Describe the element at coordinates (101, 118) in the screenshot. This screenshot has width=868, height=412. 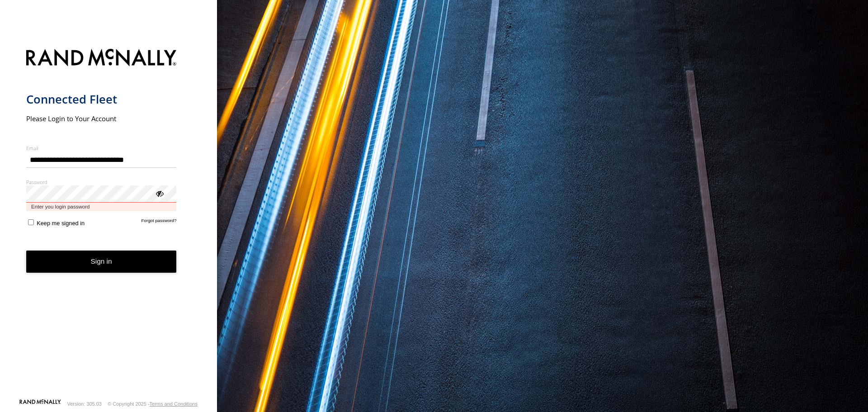
I see `h2: Please Login to Your Account` at that location.